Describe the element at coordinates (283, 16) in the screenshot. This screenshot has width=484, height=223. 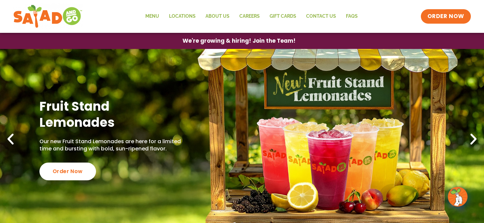
I see `a: GIFT CARDS` at that location.